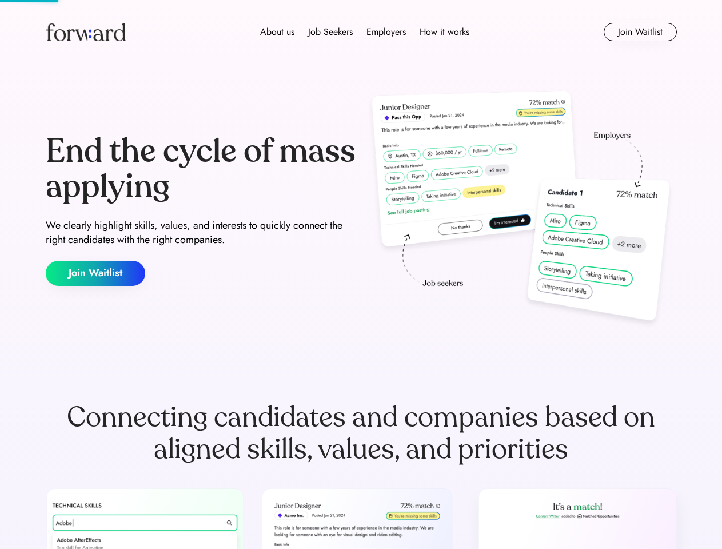 This screenshot has height=549, width=722. I want to click on div: Connecting candidates and companies based on aligned skills, values, and priorities, so click(361, 433).